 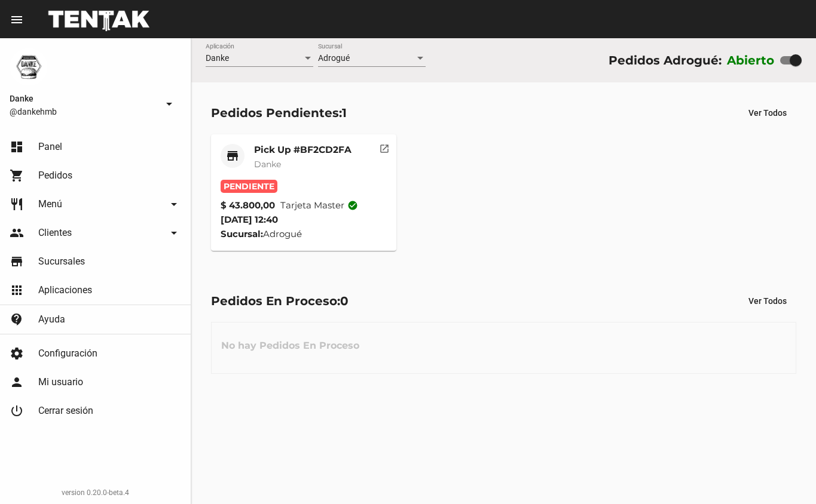 What do you see at coordinates (247, 206) in the screenshot?
I see `strong: $ 43.800,00` at bounding box center [247, 206].